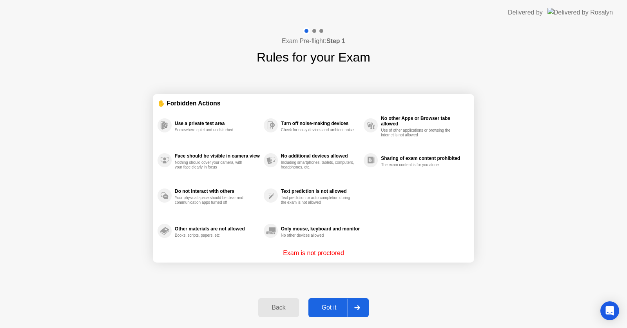  Describe the element at coordinates (278, 308) in the screenshot. I see `div: Back` at that location.